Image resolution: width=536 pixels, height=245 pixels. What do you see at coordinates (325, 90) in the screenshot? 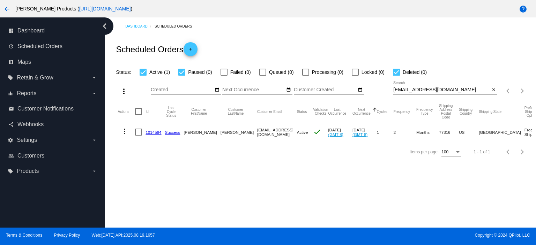
I see `input: Customer Created` at bounding box center [325, 90].